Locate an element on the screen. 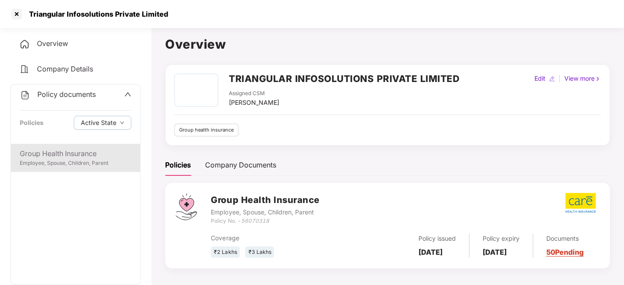 The width and height of the screenshot is (624, 285). span: Policy documents is located at coordinates (66, 94).